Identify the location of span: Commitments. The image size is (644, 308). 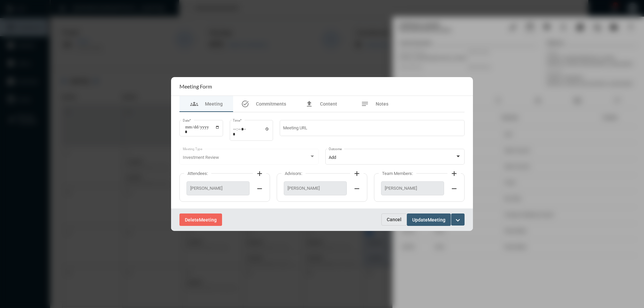
(271, 104).